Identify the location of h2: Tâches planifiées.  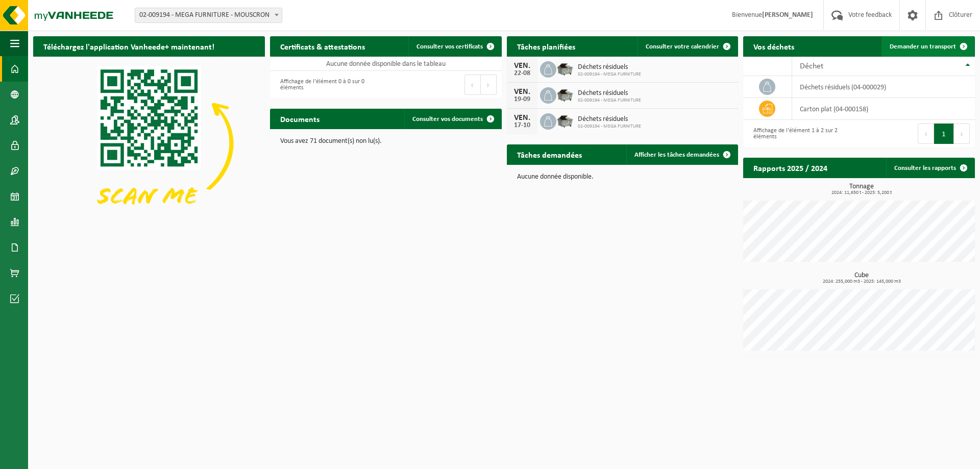
(547, 46).